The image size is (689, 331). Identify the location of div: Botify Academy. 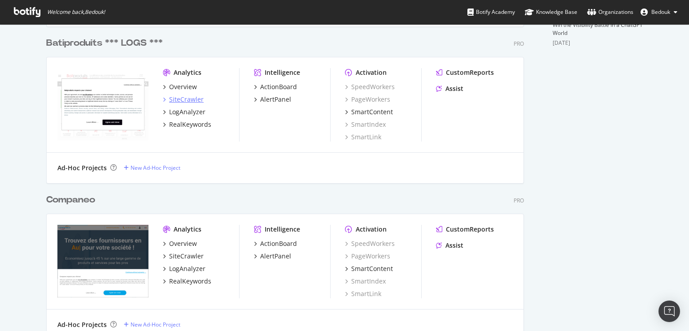
(491, 12).